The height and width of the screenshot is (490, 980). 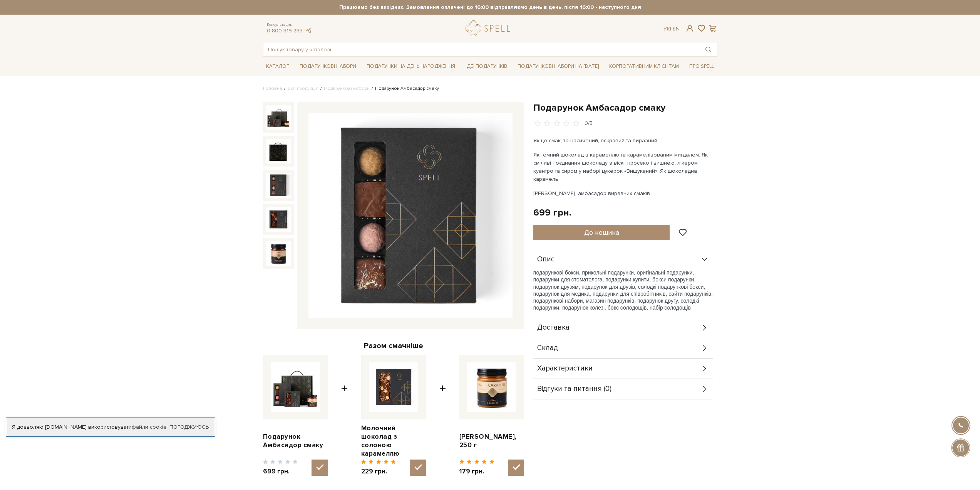 What do you see at coordinates (393, 387) in the screenshot?
I see `img: Молочний шоколад з солоною карамеллю` at bounding box center [393, 387].